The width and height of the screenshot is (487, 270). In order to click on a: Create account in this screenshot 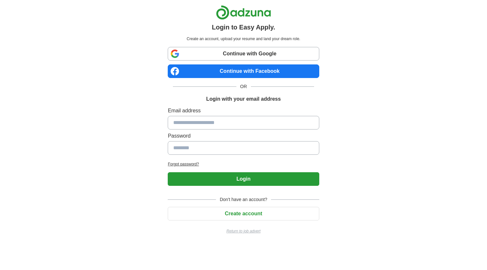, I will do `click(243, 214)`.